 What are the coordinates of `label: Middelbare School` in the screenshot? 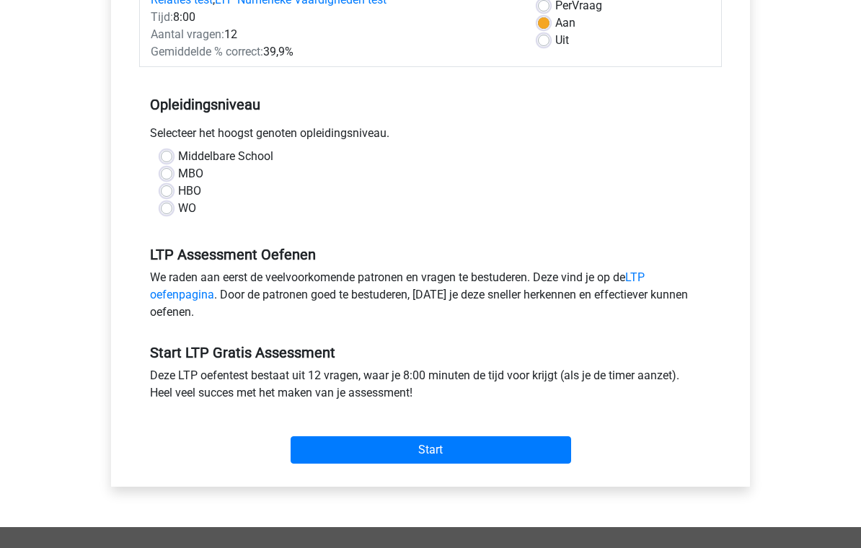 It's located at (226, 157).